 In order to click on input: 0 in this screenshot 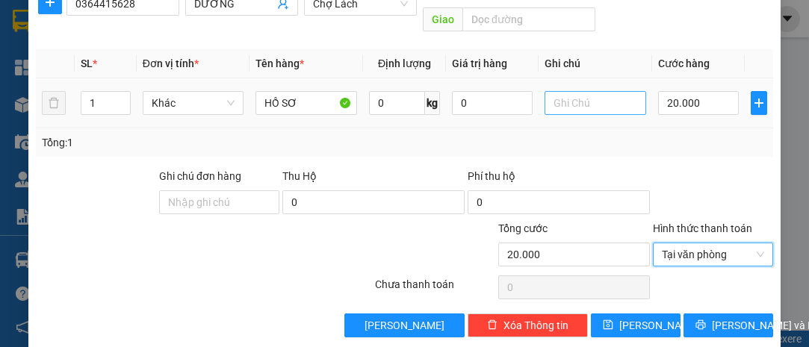, I will do `click(492, 103)`.